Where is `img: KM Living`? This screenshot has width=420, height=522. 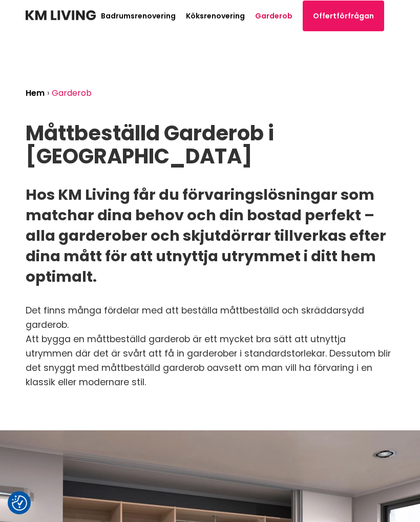 img: KM Living is located at coordinates (60, 15).